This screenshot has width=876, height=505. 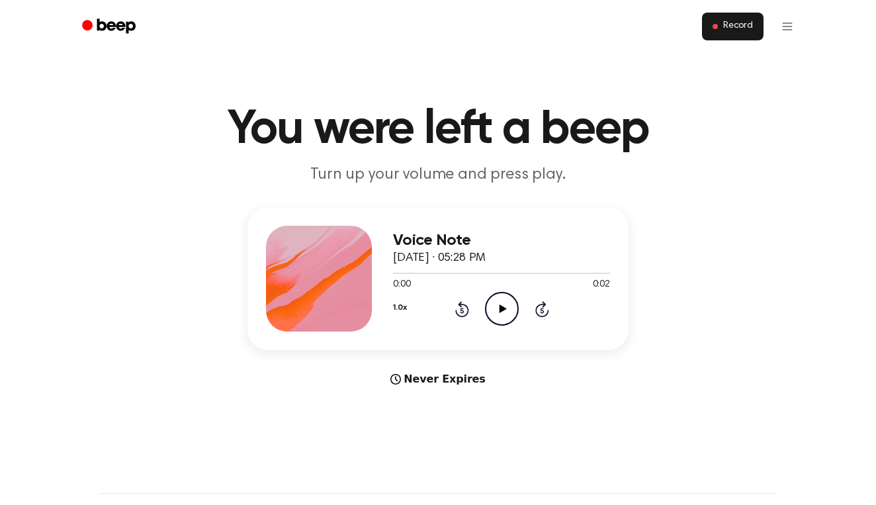 What do you see at coordinates (400, 308) in the screenshot?
I see `button: 1.0x` at bounding box center [400, 308].